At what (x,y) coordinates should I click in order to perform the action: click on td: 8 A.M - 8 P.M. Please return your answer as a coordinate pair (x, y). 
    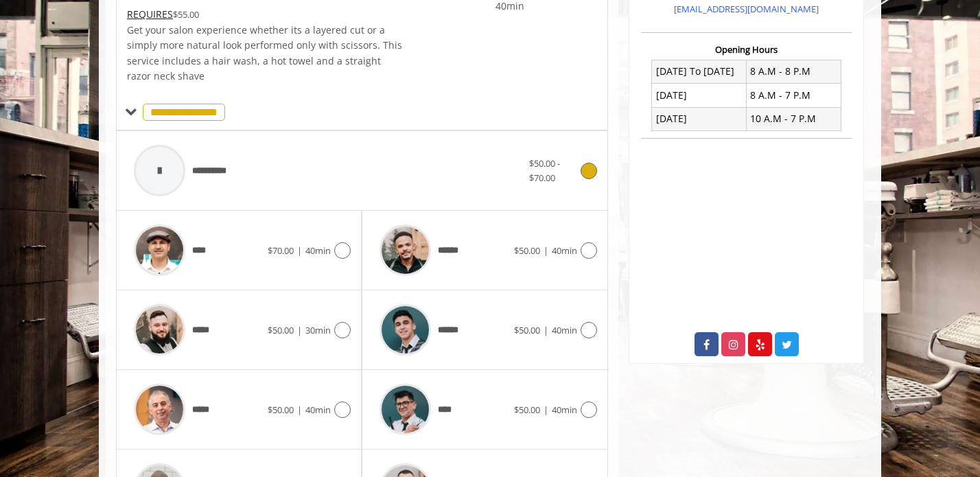
    Looking at the image, I should click on (793, 71).